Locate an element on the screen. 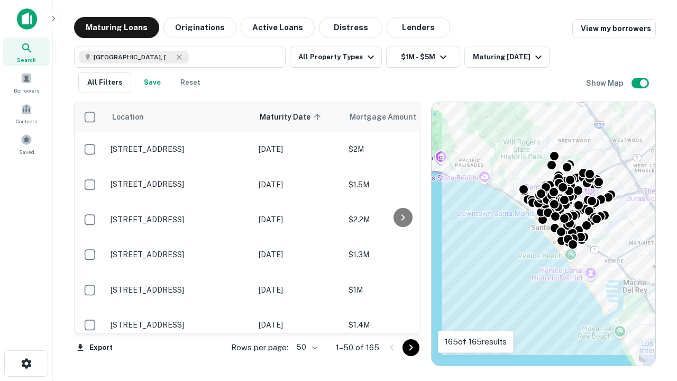 This screenshot has width=677, height=381. a: Contacts is located at coordinates (26, 113).